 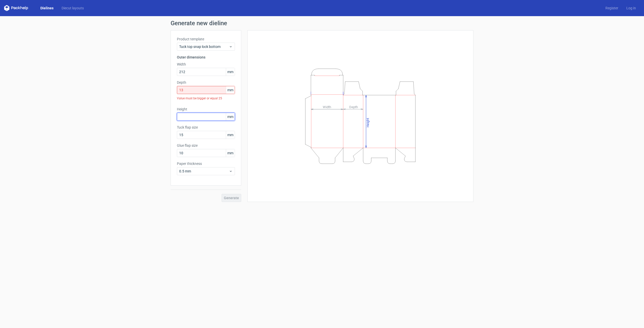 What do you see at coordinates (73, 8) in the screenshot?
I see `a: Diecut layouts` at bounding box center [73, 8].